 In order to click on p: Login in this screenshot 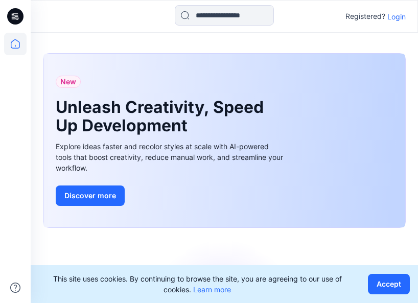, I will do `click(396, 16)`.